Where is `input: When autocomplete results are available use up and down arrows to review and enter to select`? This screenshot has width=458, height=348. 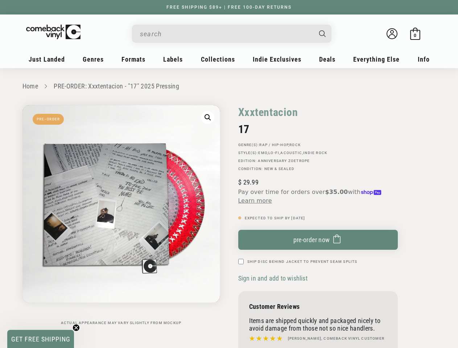
input: When autocomplete results are available use up and down arrows to review and enter to select is located at coordinates (226, 34).